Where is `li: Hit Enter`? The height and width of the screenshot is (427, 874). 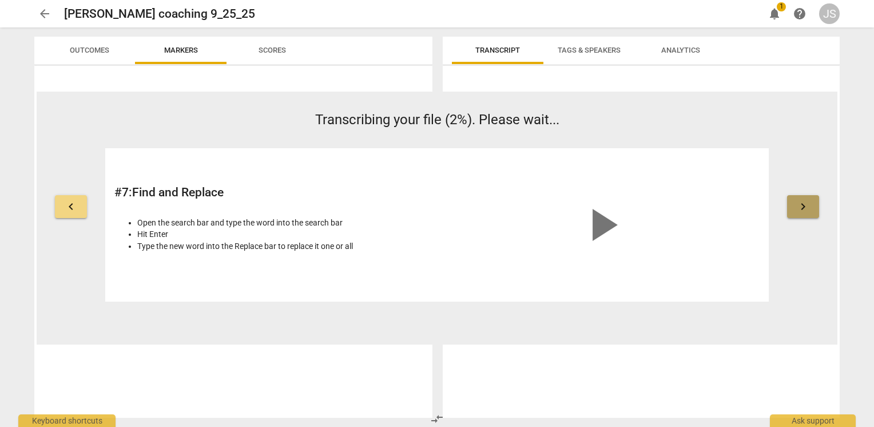
li: Hit Enter is located at coordinates (284, 234).